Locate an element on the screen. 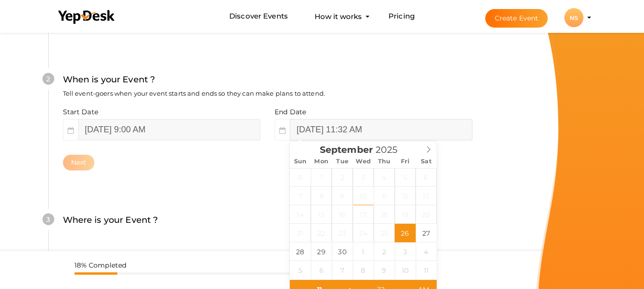  span: Fri is located at coordinates (405, 162).